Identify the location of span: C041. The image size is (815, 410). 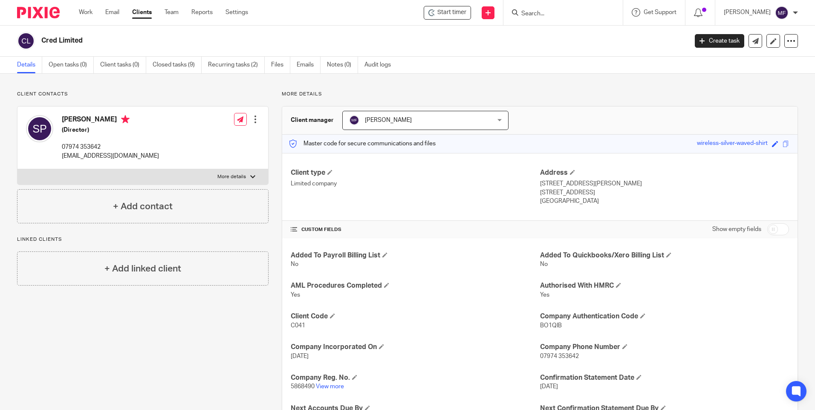
(298, 326).